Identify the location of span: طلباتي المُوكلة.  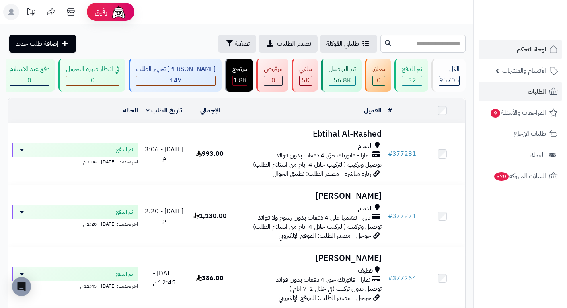
(343, 44).